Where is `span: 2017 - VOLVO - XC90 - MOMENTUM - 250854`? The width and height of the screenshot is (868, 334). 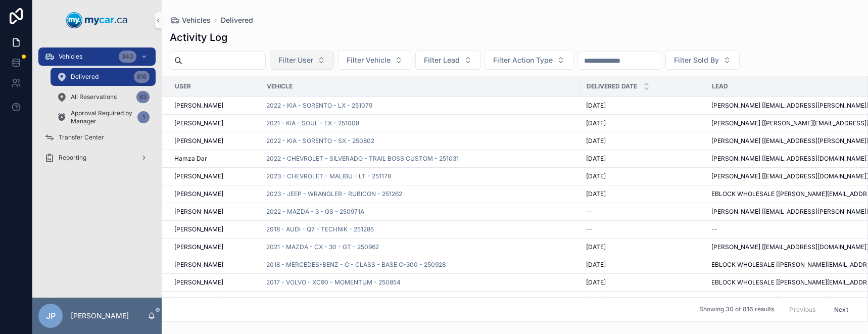 span: 2017 - VOLVO - XC90 - MOMENTUM - 250854 is located at coordinates (334, 283).